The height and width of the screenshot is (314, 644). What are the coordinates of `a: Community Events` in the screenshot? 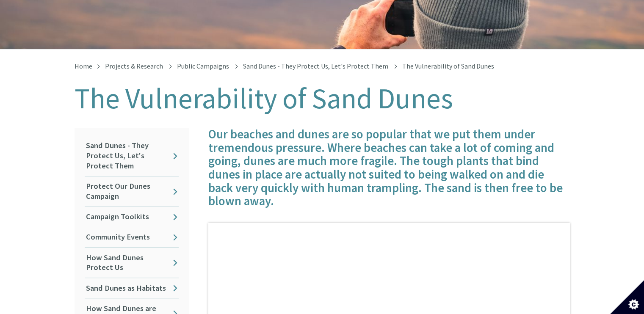 It's located at (132, 237).